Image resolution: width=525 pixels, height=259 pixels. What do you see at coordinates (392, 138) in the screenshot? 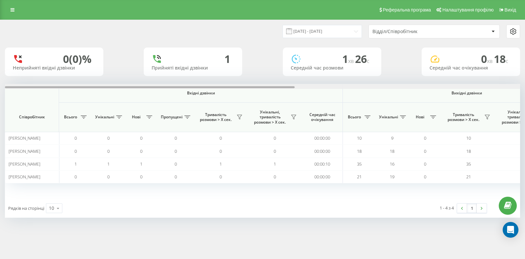
I see `span: 9` at bounding box center [392, 138].